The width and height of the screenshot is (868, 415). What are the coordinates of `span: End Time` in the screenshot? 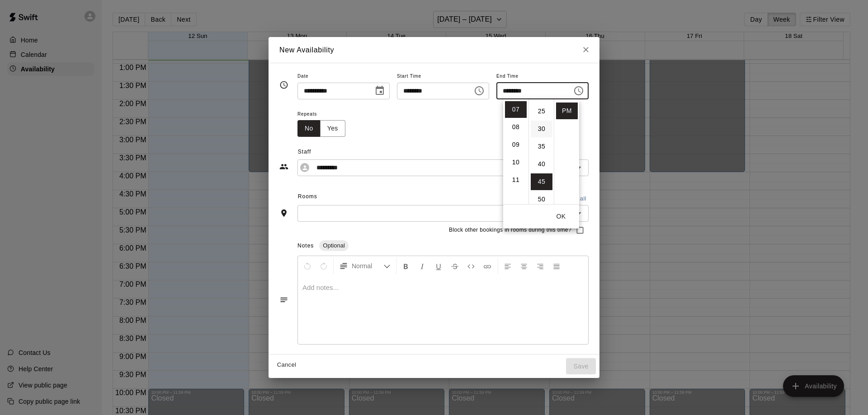 It's located at (542, 76).